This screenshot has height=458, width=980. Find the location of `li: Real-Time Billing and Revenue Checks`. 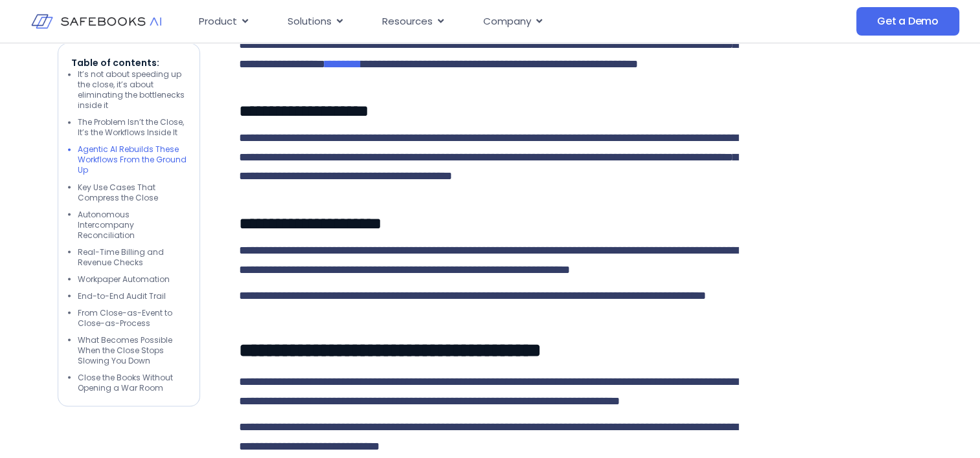

li: Real-Time Billing and Revenue Checks is located at coordinates (132, 258).